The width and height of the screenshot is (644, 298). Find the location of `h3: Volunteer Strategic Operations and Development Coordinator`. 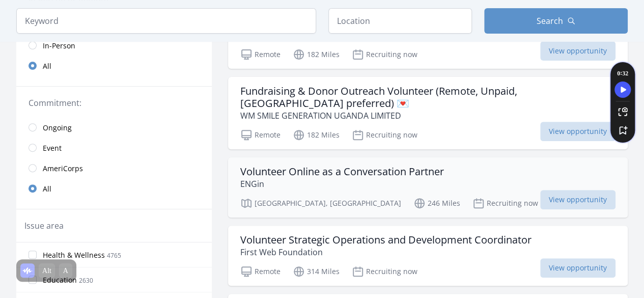

h3: Volunteer Strategic Operations and Development Coordinator is located at coordinates (386, 239).